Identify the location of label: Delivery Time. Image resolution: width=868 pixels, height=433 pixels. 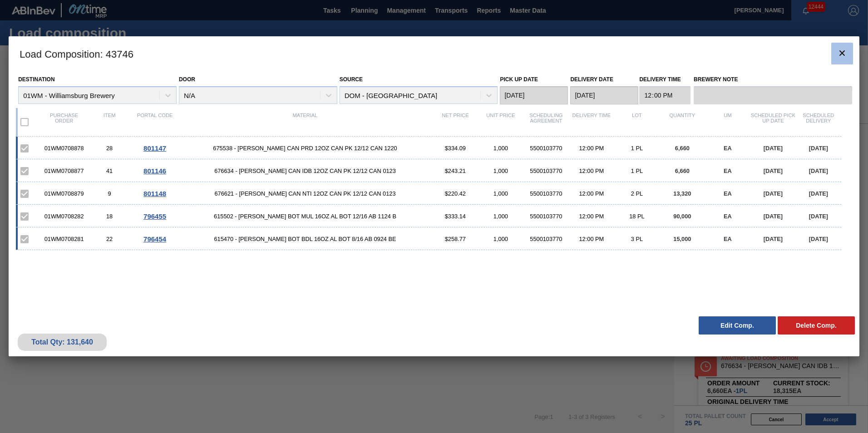
(664, 80).